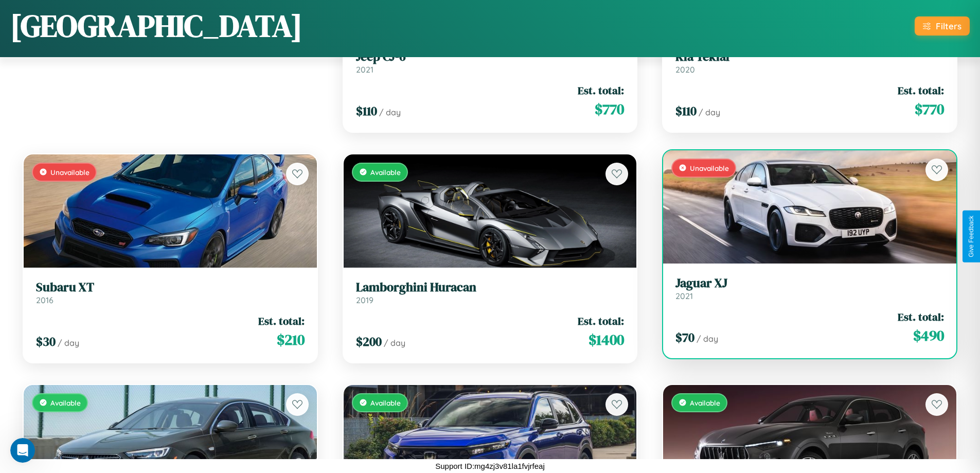 The width and height of the screenshot is (980, 473). Describe the element at coordinates (491, 288) in the screenshot. I see `h3: Lamborghini Huracan` at that location.